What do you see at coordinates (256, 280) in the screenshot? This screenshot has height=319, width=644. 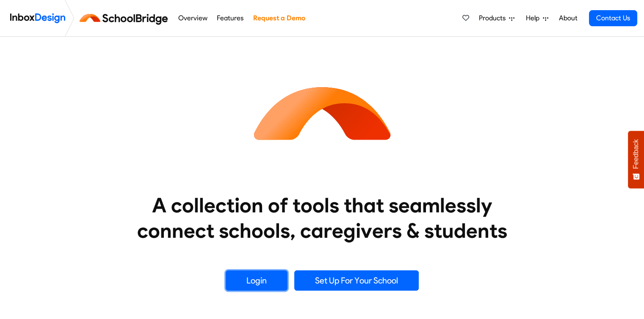 I see `a: Login` at bounding box center [256, 280].